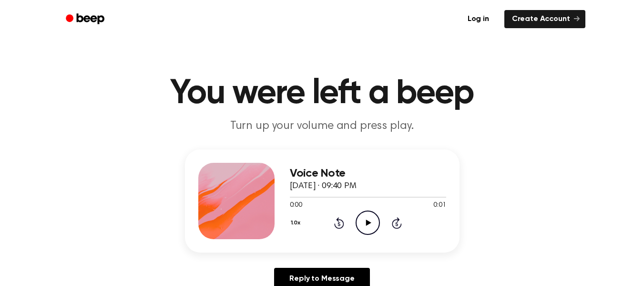  Describe the element at coordinates (479, 19) in the screenshot. I see `a: Log in` at that location.